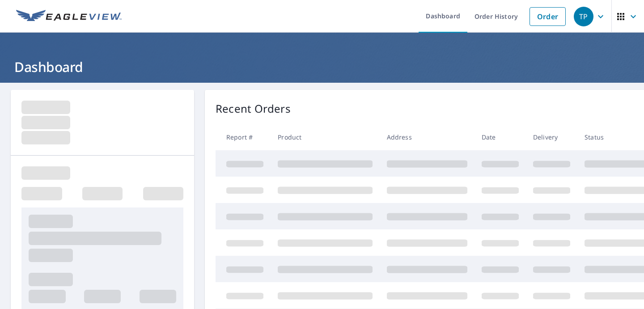 This screenshot has height=309, width=644. Describe the element at coordinates (254, 109) in the screenshot. I see `p: Recent Orders` at that location.